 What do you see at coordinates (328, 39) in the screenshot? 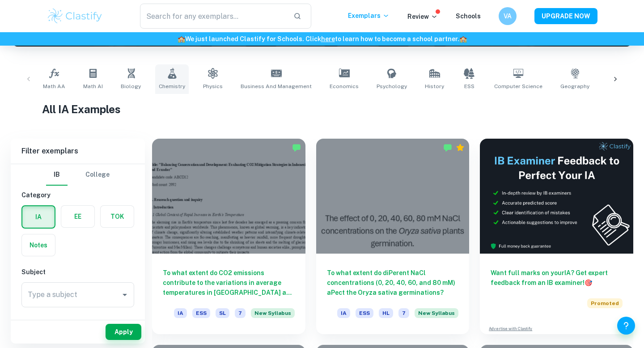
I see `a: here` at bounding box center [328, 39].